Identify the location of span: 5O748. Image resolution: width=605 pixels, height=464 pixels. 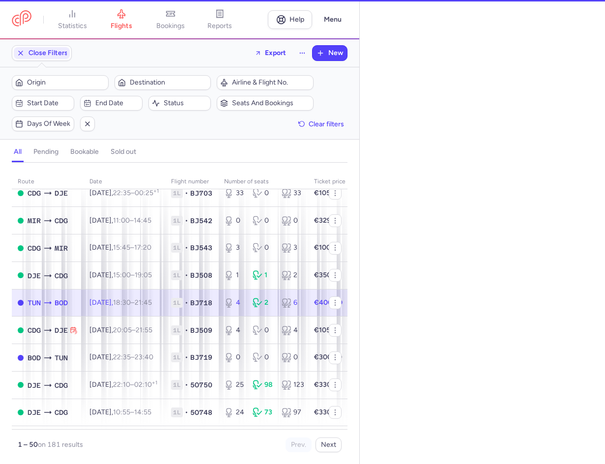
(201, 412).